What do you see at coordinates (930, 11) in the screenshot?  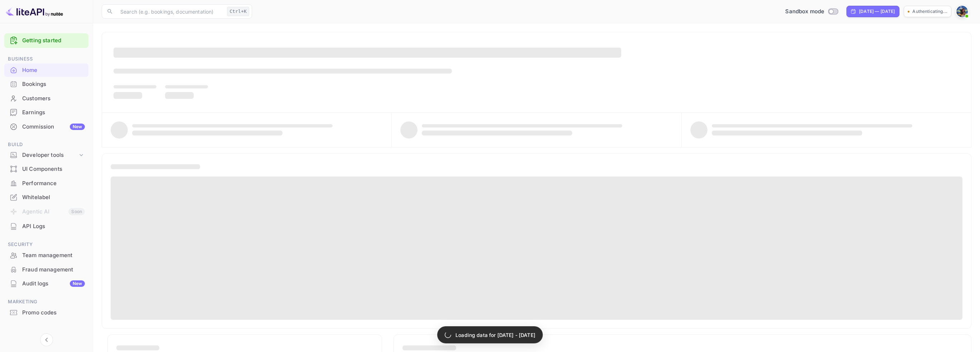 I see `p: Authenticating...` at bounding box center [930, 11].